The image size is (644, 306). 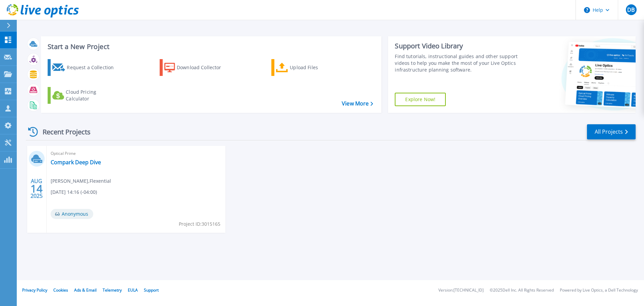 What do you see at coordinates (133, 290) in the screenshot?
I see `a: EULA` at bounding box center [133, 290].